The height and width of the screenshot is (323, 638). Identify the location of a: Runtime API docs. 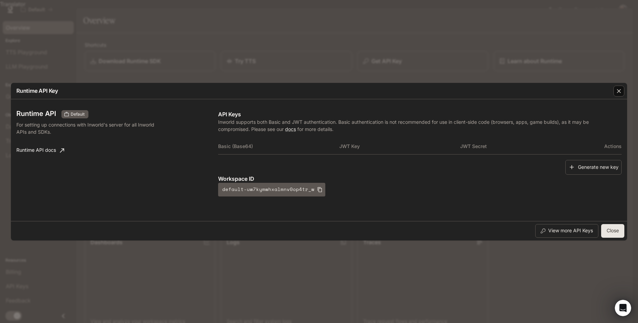
(40, 151).